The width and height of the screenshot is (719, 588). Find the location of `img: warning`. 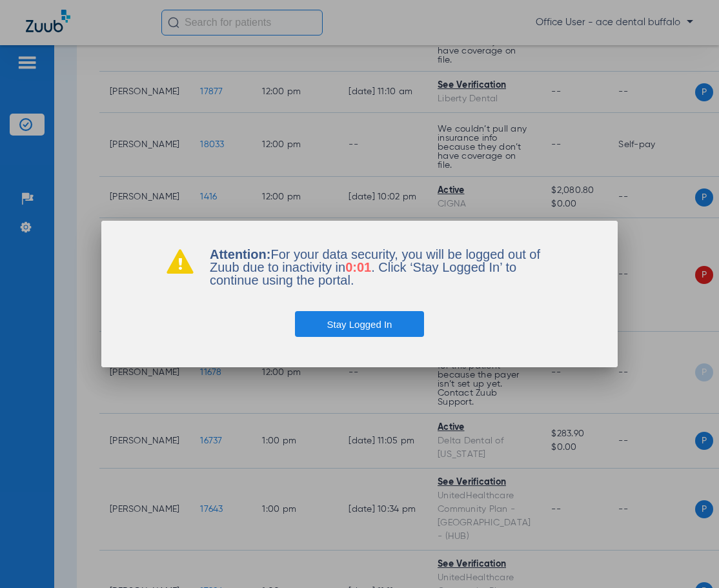

img: warning is located at coordinates (180, 261).